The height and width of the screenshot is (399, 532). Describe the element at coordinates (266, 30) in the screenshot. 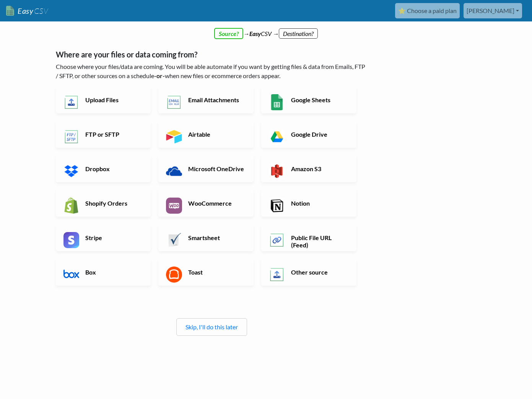

I see `div: → CSV →` at that location.